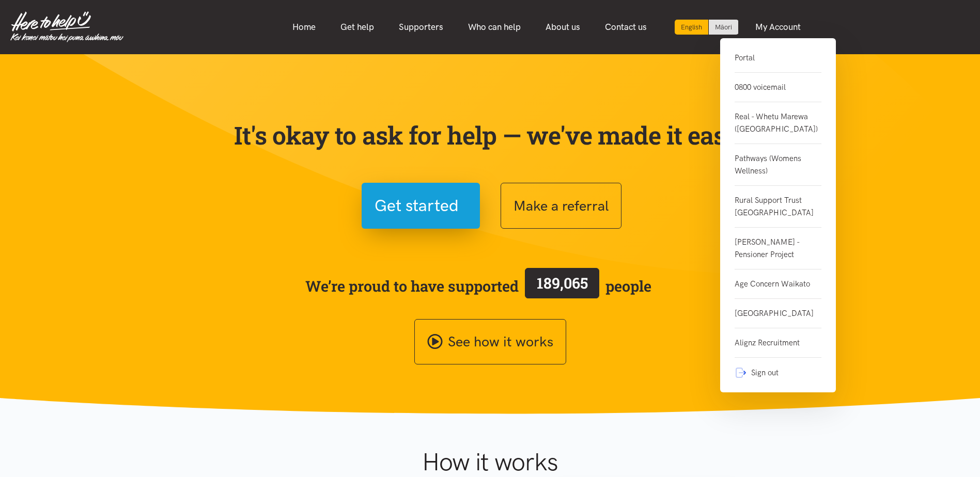 The image size is (980, 477). What do you see at coordinates (778, 88) in the screenshot?
I see `a: 0800 voicemail` at bounding box center [778, 88].